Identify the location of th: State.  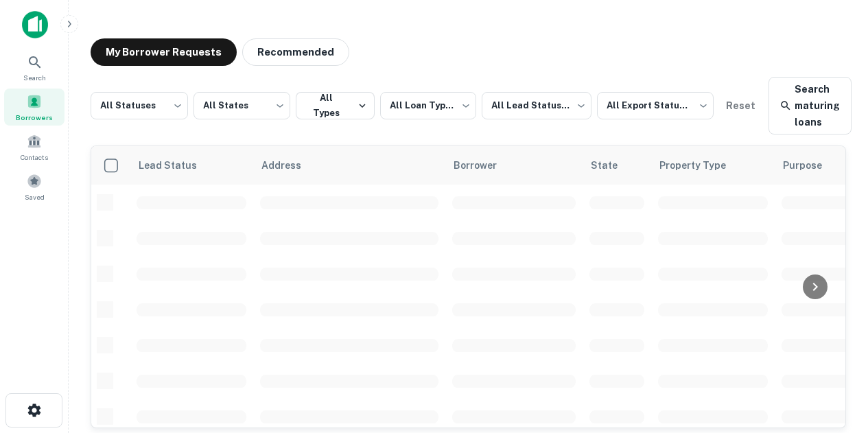
(617, 166).